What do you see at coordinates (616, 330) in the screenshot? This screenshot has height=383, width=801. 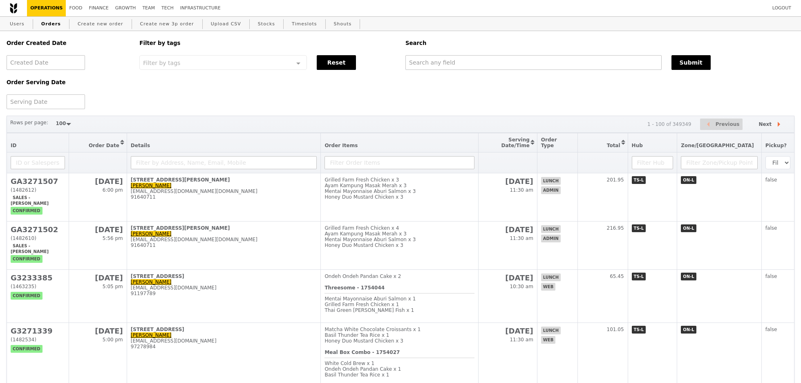 I see `span: 101.05` at bounding box center [616, 330].